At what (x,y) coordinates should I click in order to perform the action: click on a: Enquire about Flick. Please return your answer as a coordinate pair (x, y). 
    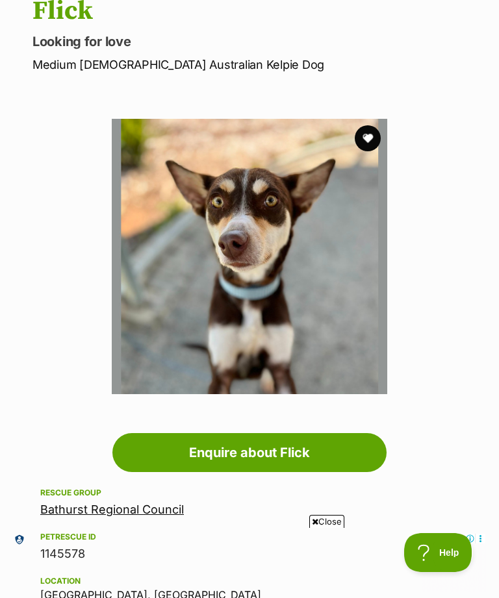
    Looking at the image, I should click on (250, 453).